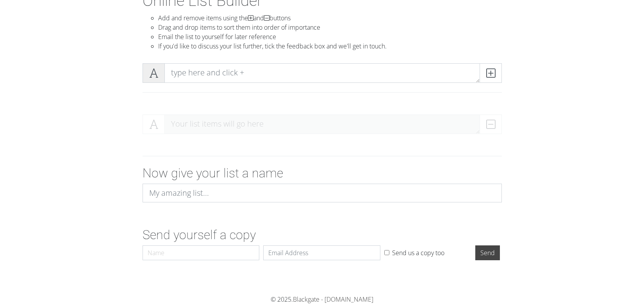  What do you see at coordinates (330, 28) in the screenshot?
I see `li: Drag and drop items to sort them into order of importance` at bounding box center [330, 28].